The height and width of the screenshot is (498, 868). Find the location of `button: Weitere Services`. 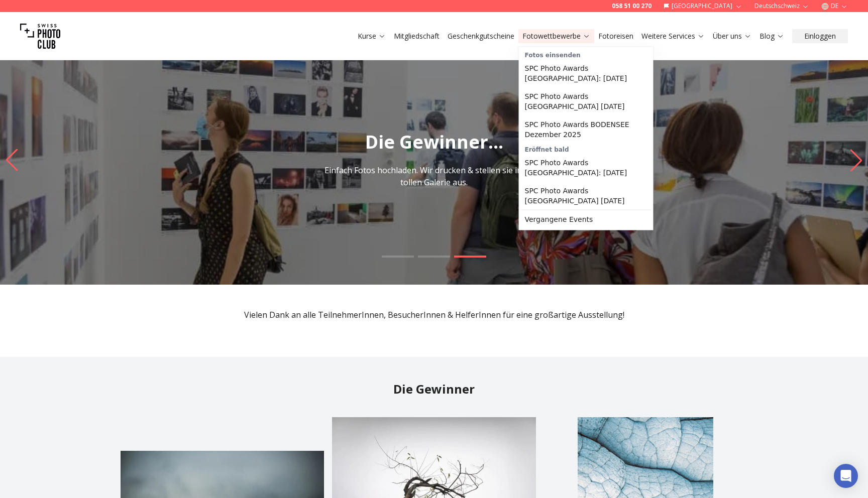

button: Weitere Services is located at coordinates (672, 36).